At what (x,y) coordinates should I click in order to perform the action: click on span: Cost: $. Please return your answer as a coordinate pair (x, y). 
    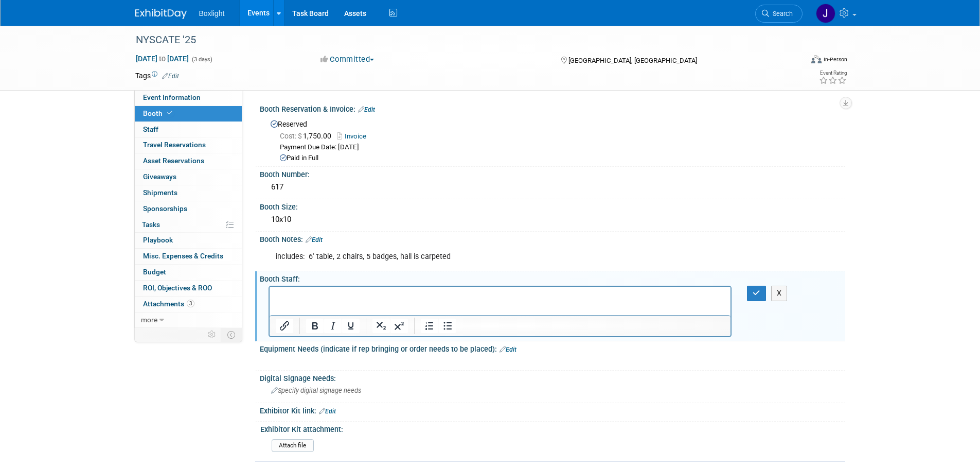
    Looking at the image, I should click on (292, 136).